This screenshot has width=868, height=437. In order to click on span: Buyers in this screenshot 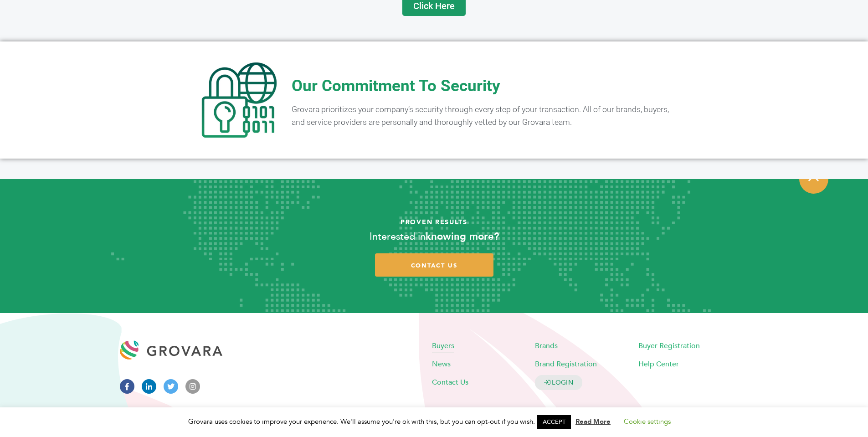, I will do `click(443, 345)`.